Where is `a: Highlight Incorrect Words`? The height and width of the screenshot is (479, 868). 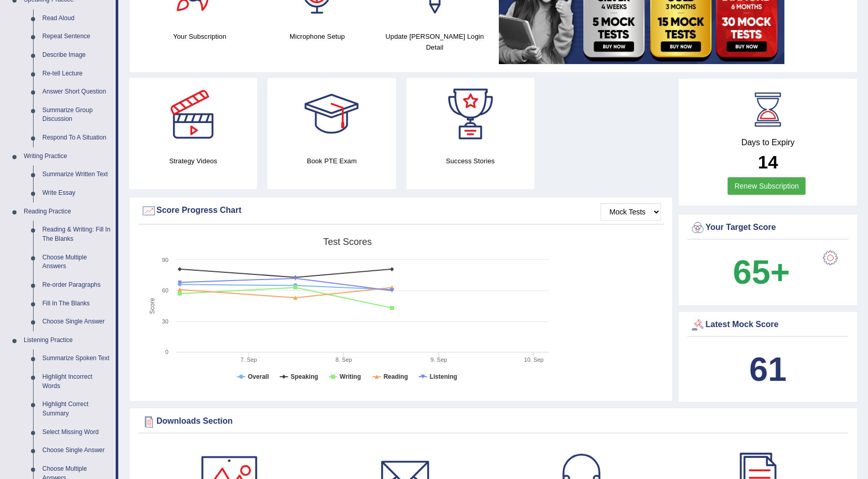
a: Highlight Incorrect Words is located at coordinates (76, 381).